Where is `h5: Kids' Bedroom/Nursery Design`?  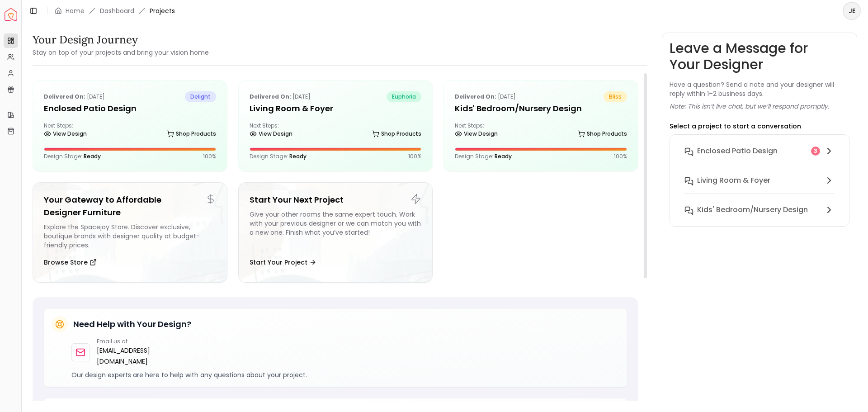
h5: Kids' Bedroom/Nursery Design is located at coordinates (540, 109).